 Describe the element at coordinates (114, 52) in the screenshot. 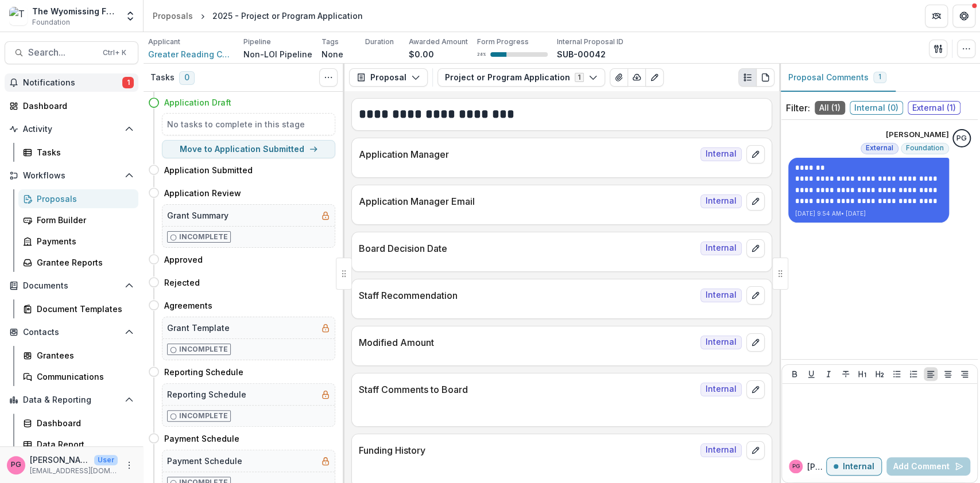

I see `div: Ctrl + K` at that location.